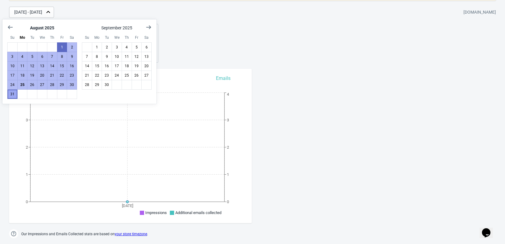 This screenshot has height=244, width=505. Describe the element at coordinates (198, 213) in the screenshot. I see `span: Additional emails collected` at that location.